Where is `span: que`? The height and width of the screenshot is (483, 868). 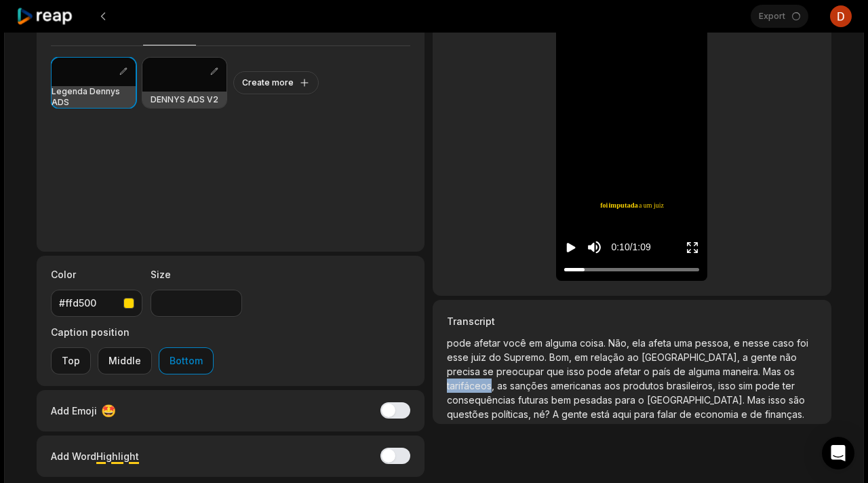
span: que is located at coordinates (557, 371).